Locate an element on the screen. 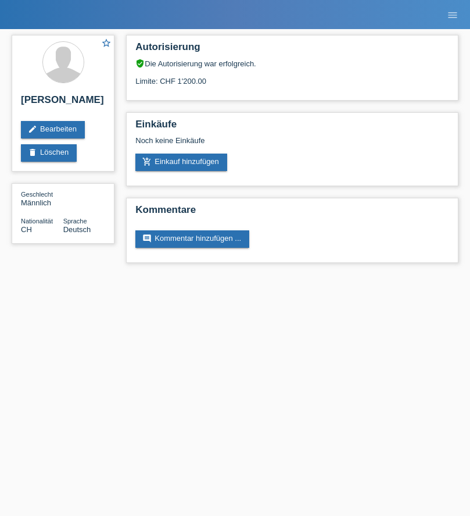 Image resolution: width=470 pixels, height=516 pixels. span: Geschlecht is located at coordinates (37, 194).